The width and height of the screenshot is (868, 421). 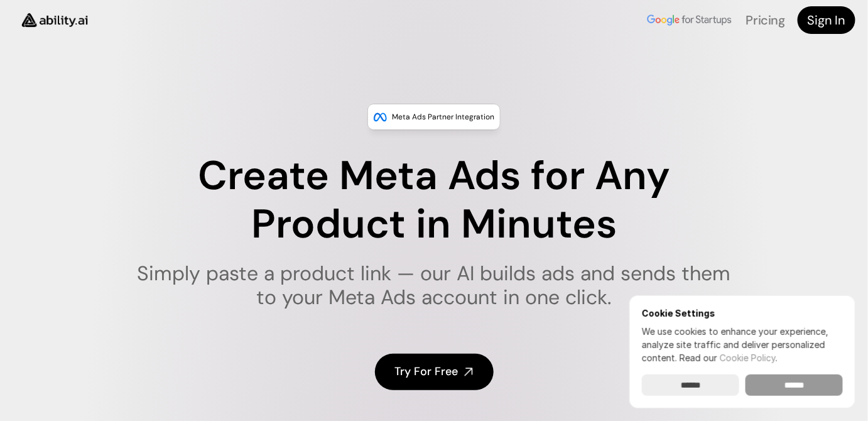 I want to click on a: Cookie Policy, so click(x=747, y=357).